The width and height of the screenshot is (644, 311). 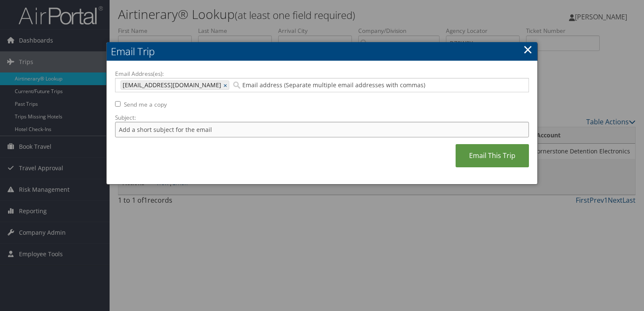 What do you see at coordinates (322, 51) in the screenshot?
I see `h2: Email Trip` at bounding box center [322, 51].